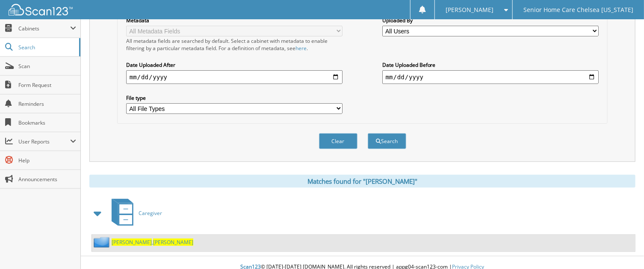  What do you see at coordinates (387, 141) in the screenshot?
I see `button: Search` at bounding box center [387, 141].